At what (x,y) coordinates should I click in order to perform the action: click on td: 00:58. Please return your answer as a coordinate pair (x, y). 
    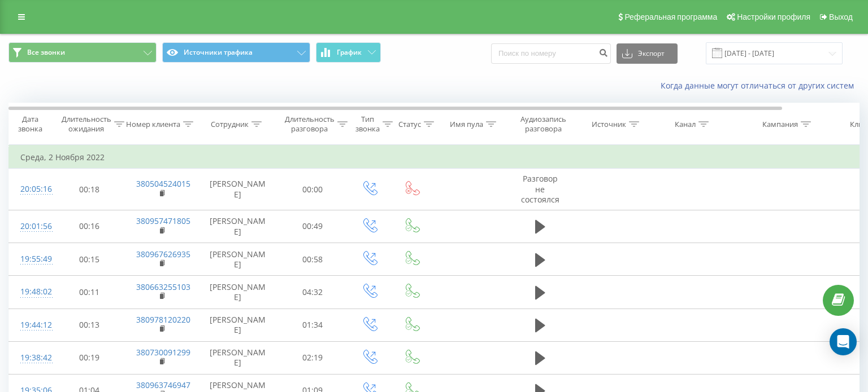
    Looking at the image, I should click on (312, 259).